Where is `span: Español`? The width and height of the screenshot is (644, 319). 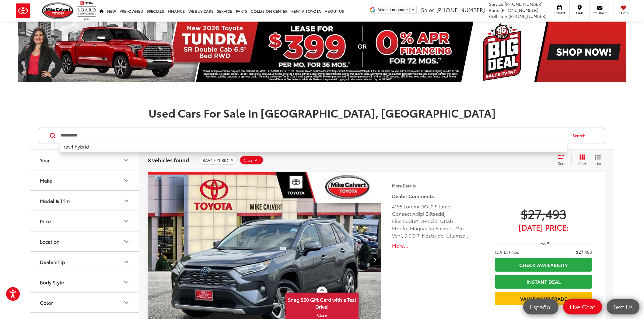
span: Español is located at coordinates (541, 307).